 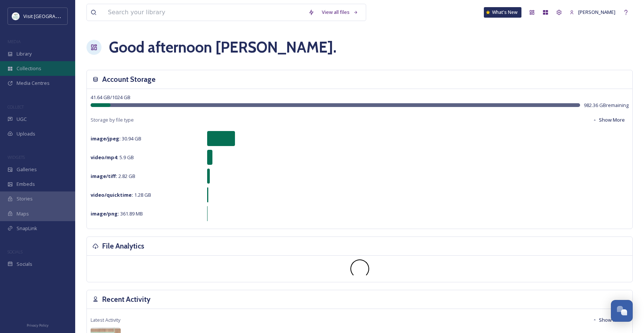 I want to click on span: Latest Activity, so click(x=105, y=320).